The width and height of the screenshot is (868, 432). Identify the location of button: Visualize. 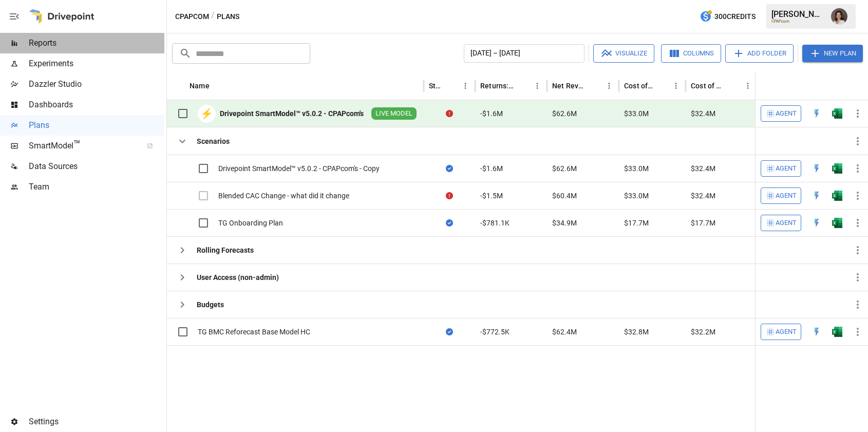
(624, 53).